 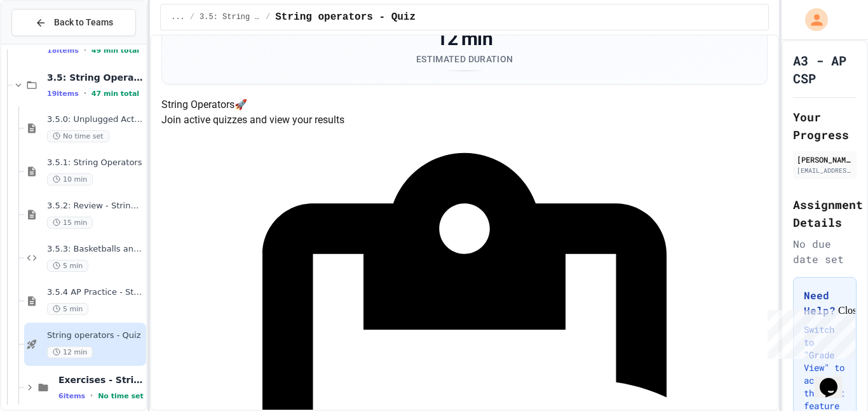 What do you see at coordinates (95, 249) in the screenshot?
I see `span: 3.5.3: Basketballs and Footballs` at bounding box center [95, 249].